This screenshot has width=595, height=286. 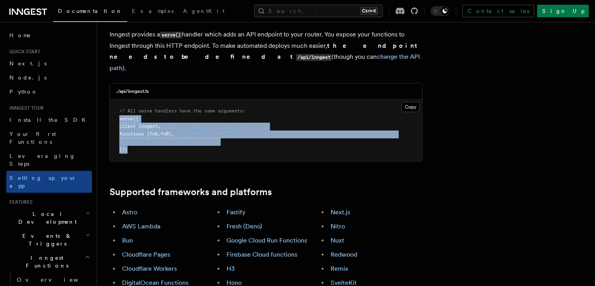 I want to click on a: Firebase Cloud functions, so click(x=262, y=254).